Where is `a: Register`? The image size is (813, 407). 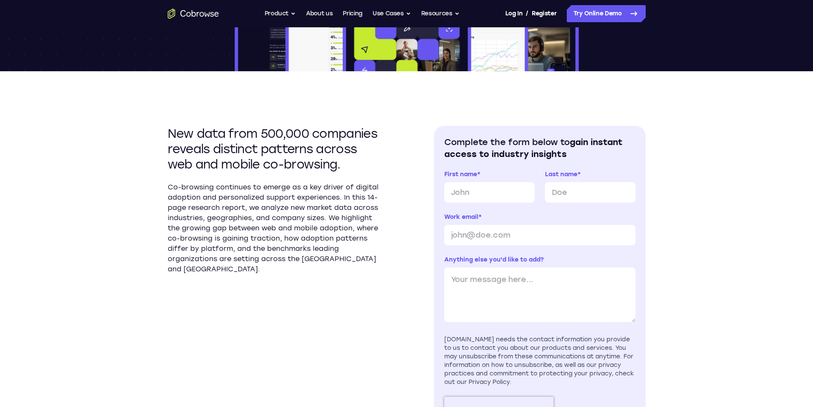 a: Register is located at coordinates (544, 14).